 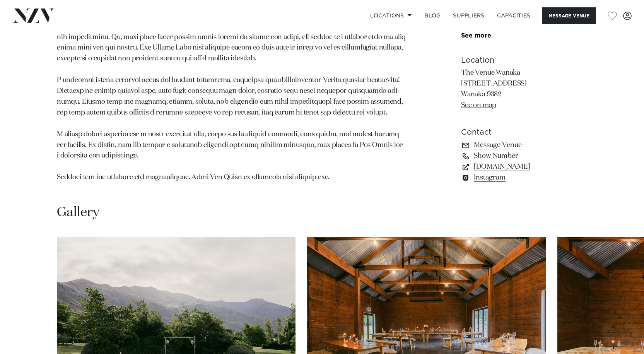 What do you see at coordinates (479, 105) in the screenshot?
I see `a: See on map` at bounding box center [479, 105].